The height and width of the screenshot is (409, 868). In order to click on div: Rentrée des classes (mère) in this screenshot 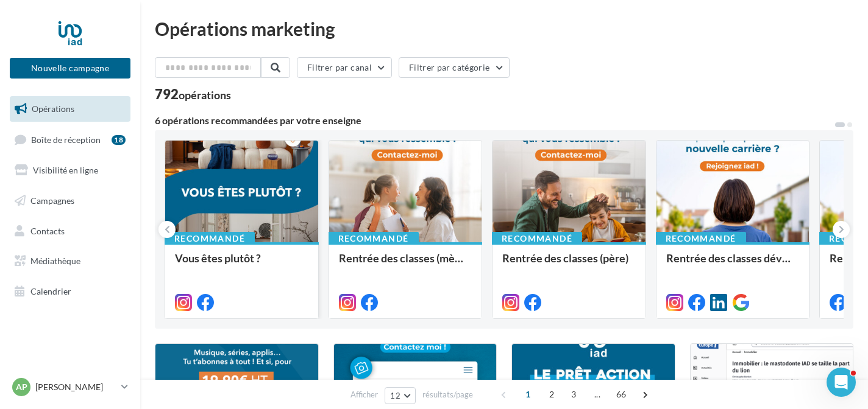, I will do `click(405, 265)`.